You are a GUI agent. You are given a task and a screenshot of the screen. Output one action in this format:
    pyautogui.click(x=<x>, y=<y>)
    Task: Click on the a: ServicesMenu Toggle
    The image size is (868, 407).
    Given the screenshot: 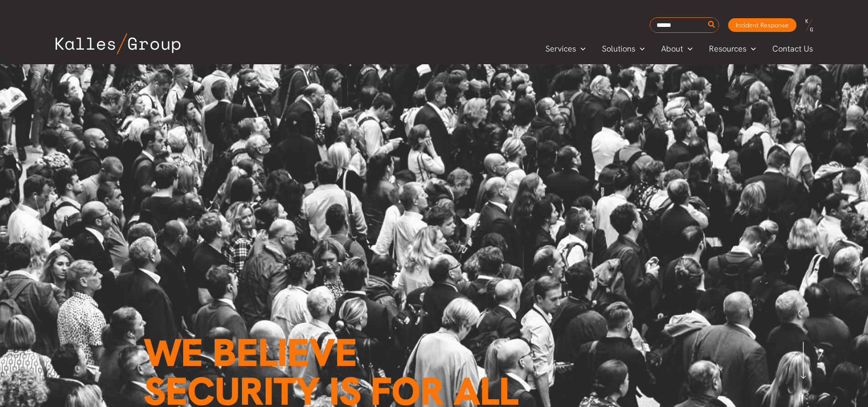 What is the action you would take?
    pyautogui.click(x=565, y=49)
    